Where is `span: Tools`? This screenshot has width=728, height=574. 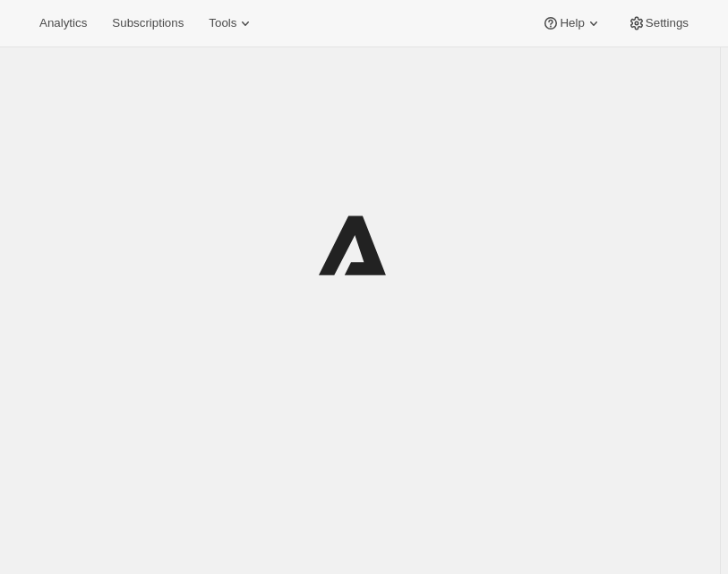 span: Tools is located at coordinates (222, 23).